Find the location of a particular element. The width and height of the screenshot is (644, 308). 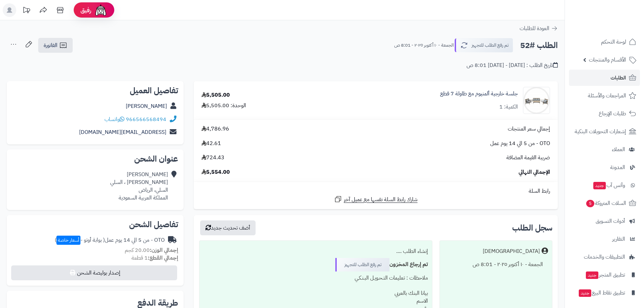

h2: الطلب #52 is located at coordinates (539, 46).